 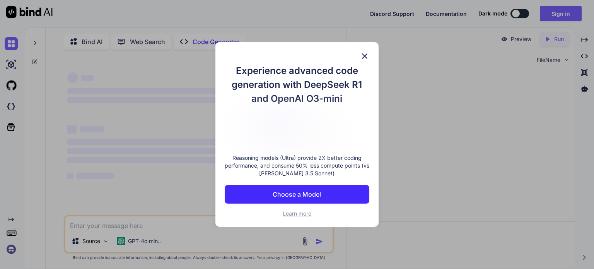 What do you see at coordinates (297, 166) in the screenshot?
I see `p: Reasoning models (Ultra) provide 2X better coding performance, and consume 50% less compute point...` at bounding box center [297, 166].